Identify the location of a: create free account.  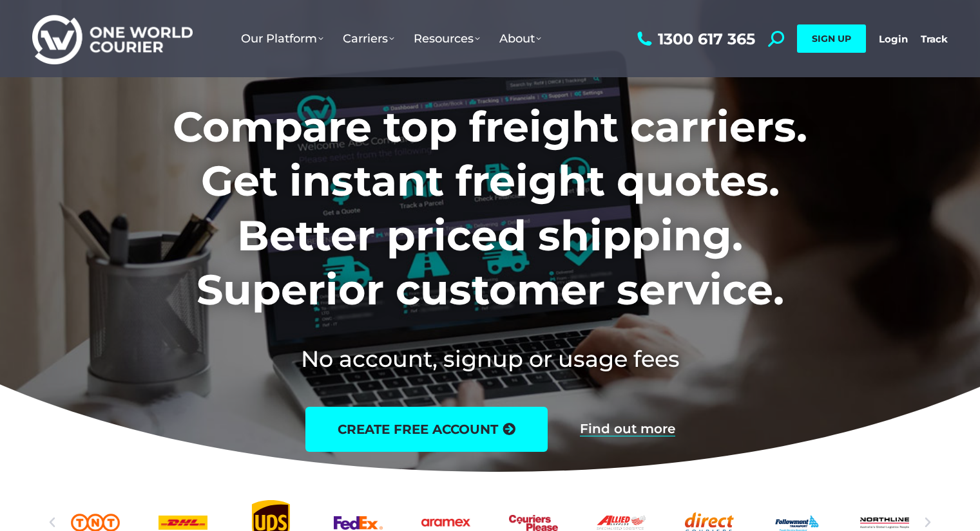
(426, 429).